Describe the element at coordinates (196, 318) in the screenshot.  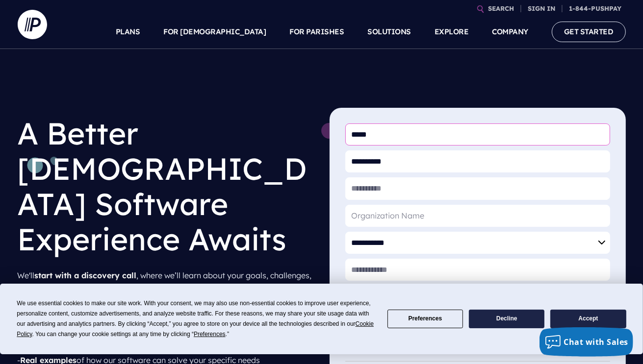
I see `div: We use essential cookies to make our site work. With your consent, we may also use non-essential ...` at that location.